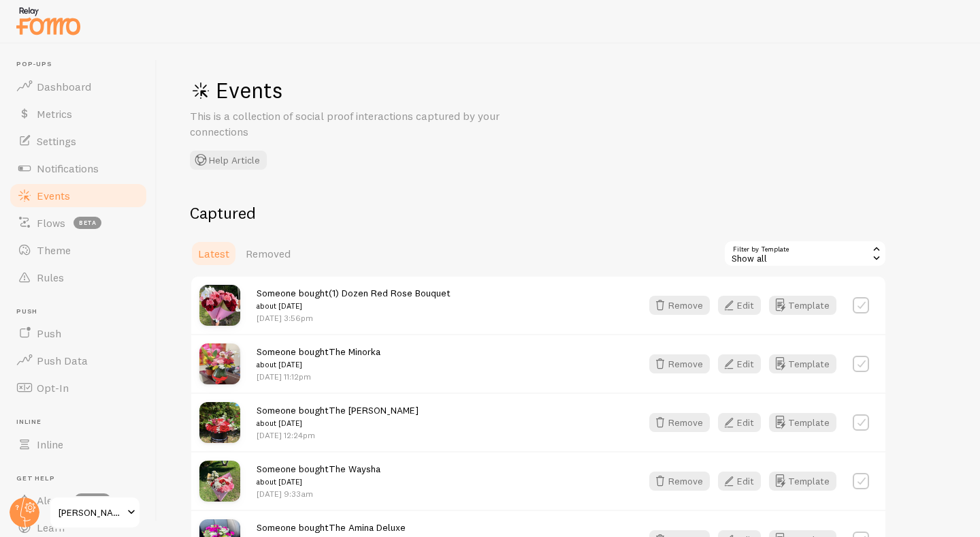  What do you see at coordinates (82, 64) in the screenshot?
I see `span: Pop-ups` at bounding box center [82, 64].